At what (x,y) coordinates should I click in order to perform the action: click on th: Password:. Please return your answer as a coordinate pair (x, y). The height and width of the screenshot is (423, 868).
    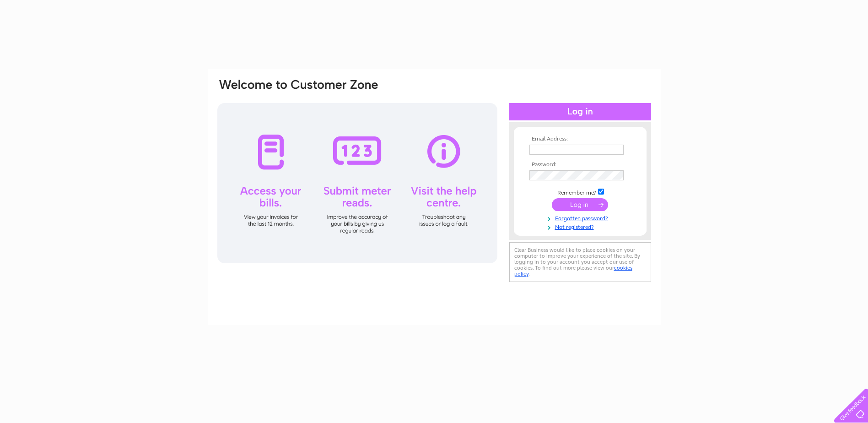
    Looking at the image, I should click on (580, 165).